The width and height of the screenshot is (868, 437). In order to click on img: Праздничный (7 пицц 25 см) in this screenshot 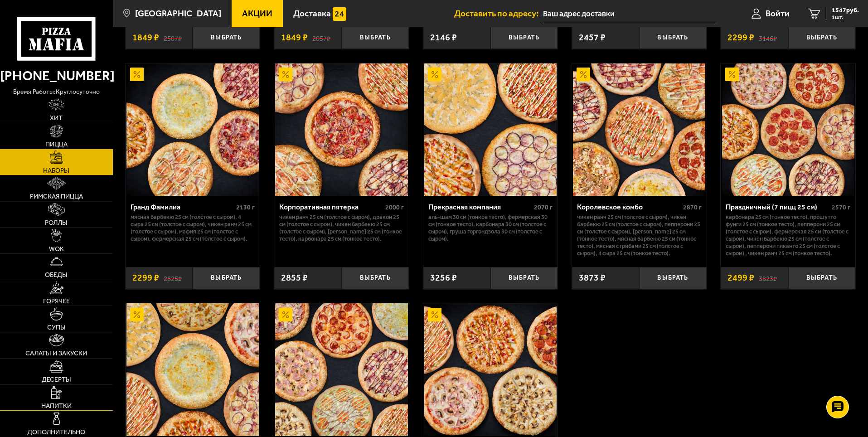, I will do `click(788, 130)`.